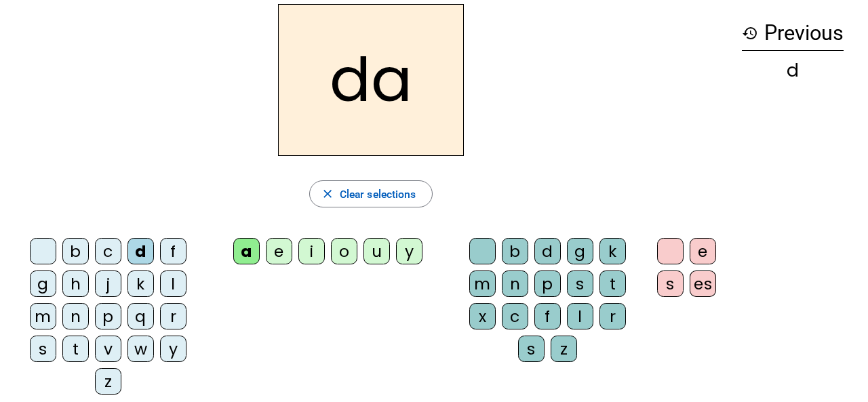 The width and height of the screenshot is (868, 402). I want to click on div: j, so click(108, 284).